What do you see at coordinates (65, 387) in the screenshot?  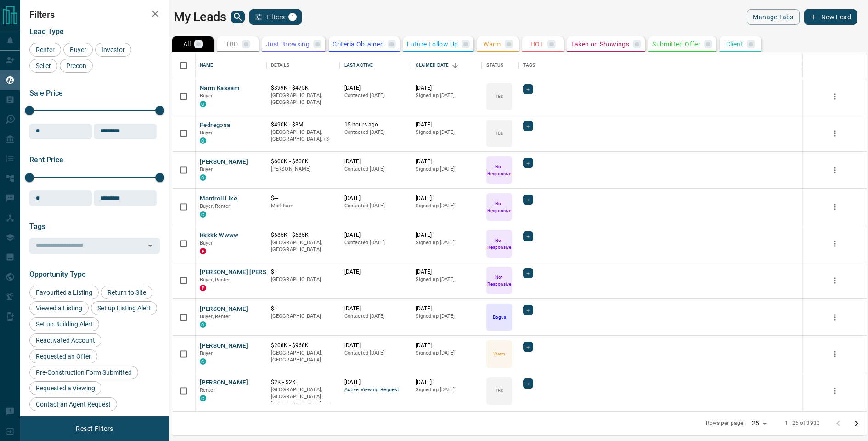 I see `span: Requested a Viewing` at bounding box center [65, 387].